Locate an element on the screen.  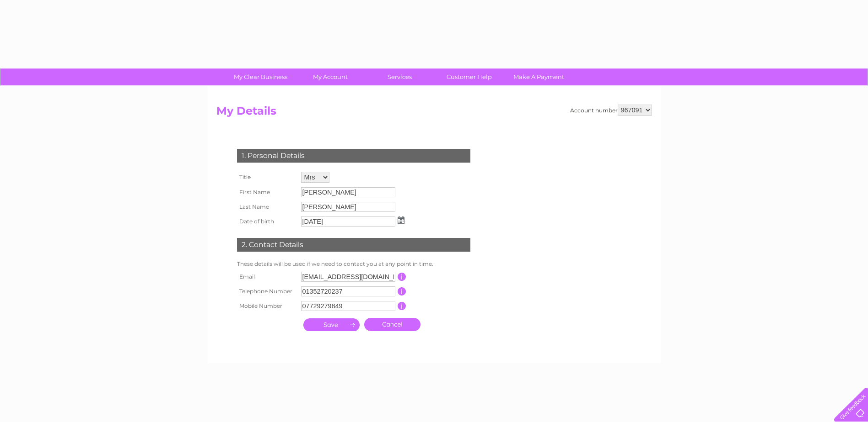
th: Date of birth is located at coordinates (266, 222).